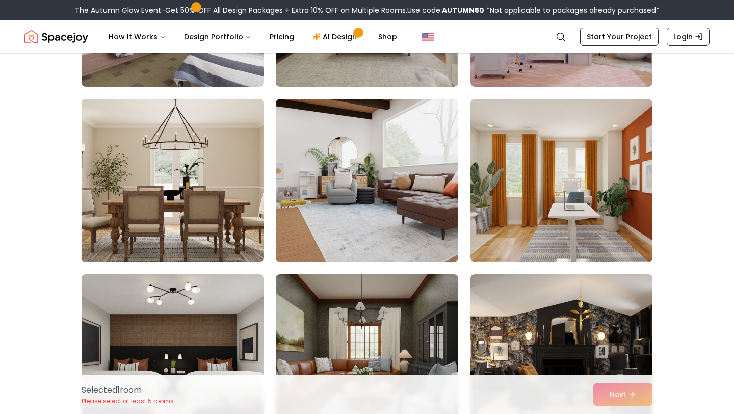 Image resolution: width=734 pixels, height=414 pixels. Describe the element at coordinates (446, 10) in the screenshot. I see `span: Use code:` at that location.